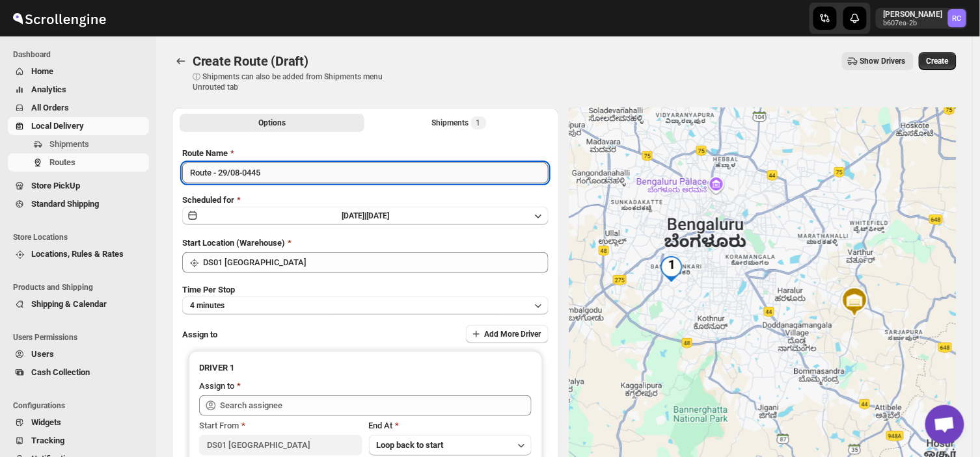 The image size is (980, 457). I want to click on button: User menu, so click(921, 18).